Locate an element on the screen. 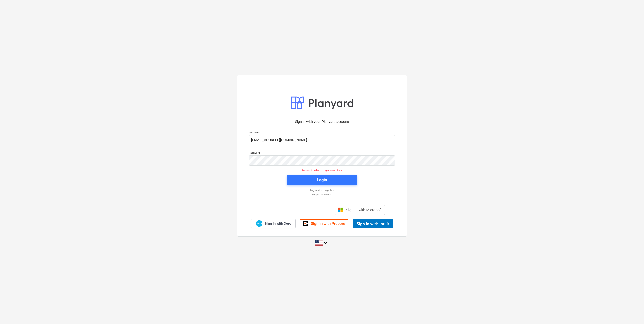 Image resolution: width=644 pixels, height=324 pixels. p: Sign in with your Planyard account is located at coordinates (322, 121).